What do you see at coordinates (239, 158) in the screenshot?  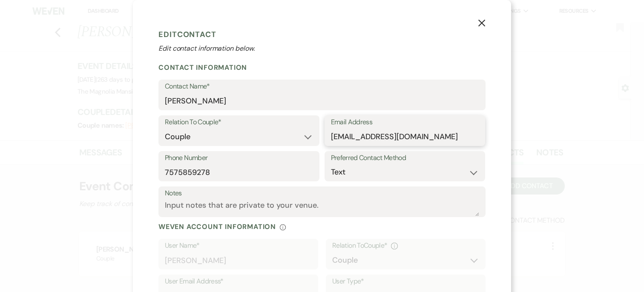 I see `label: Phone Number` at bounding box center [239, 158].